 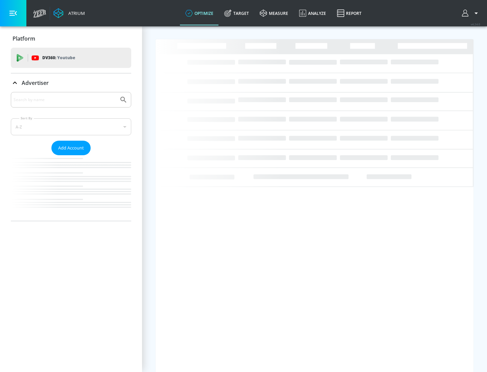 What do you see at coordinates (199, 13) in the screenshot?
I see `a: optimize` at bounding box center [199, 13].